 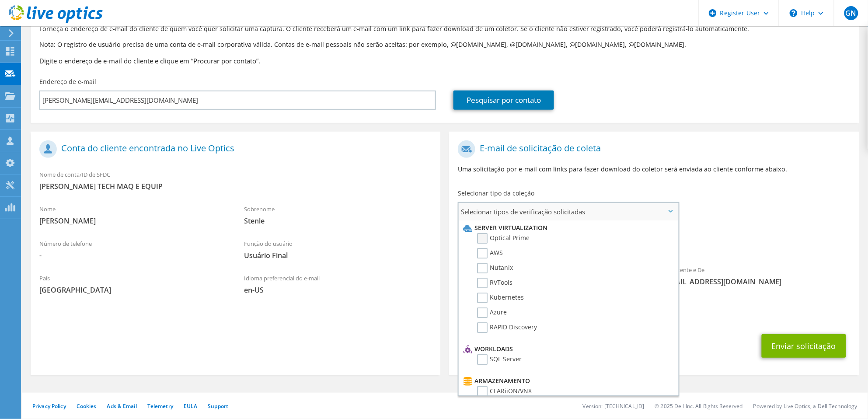 I want to click on div: Coleções solicitadas, so click(x=653, y=240).